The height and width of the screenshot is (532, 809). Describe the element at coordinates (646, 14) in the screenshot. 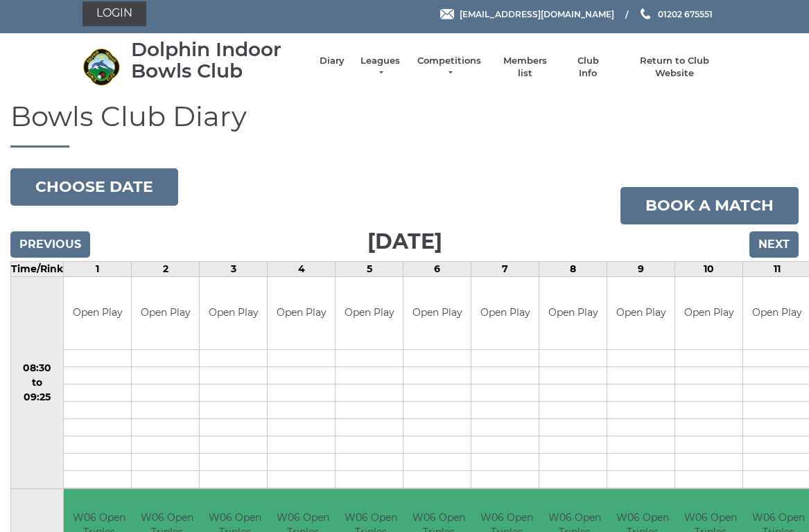

I see `img: Phone us` at that location.